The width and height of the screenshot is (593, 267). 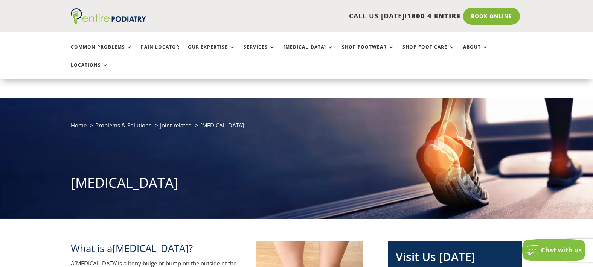 I want to click on a: Shop Foot Care, so click(x=429, y=52).